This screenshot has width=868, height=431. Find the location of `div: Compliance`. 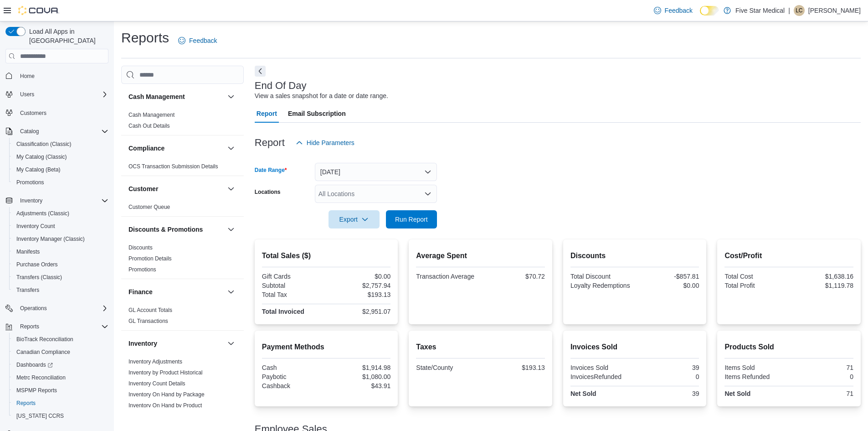

div: Compliance is located at coordinates (182, 168).